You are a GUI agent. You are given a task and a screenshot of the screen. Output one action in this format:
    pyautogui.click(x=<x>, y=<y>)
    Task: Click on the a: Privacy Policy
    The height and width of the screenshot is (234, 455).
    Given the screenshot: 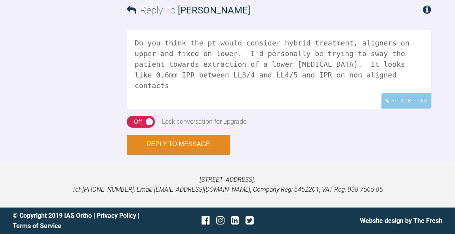 What is the action you would take?
    pyautogui.click(x=116, y=216)
    